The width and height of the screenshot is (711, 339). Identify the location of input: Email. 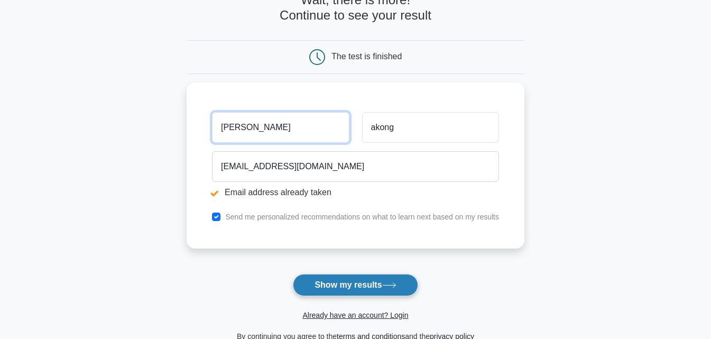
(355, 167).